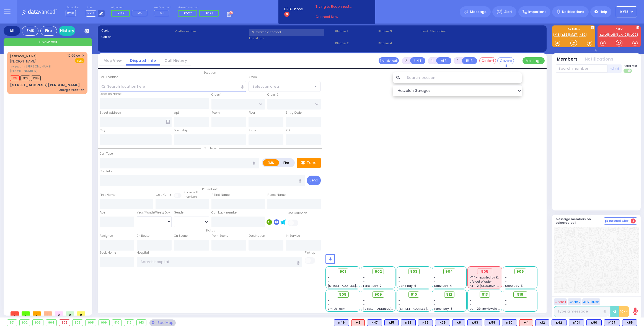  What do you see at coordinates (219, 262) in the screenshot?
I see `input: Search hospital` at bounding box center [219, 262].